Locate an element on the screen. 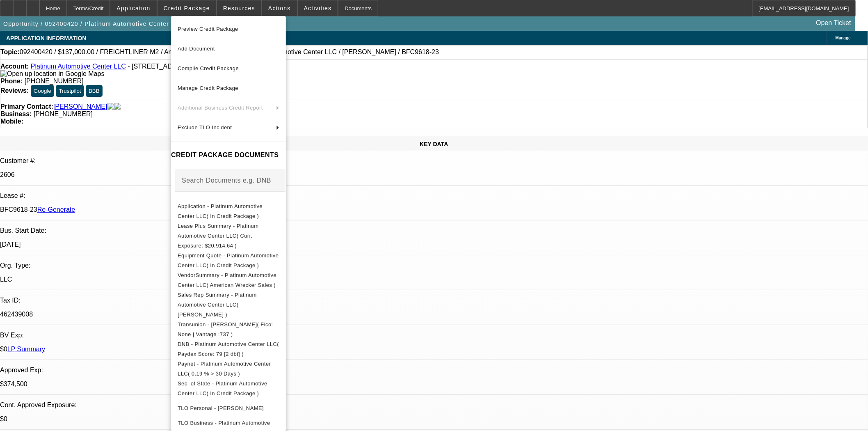  button: Paynet - Platinum Automotive Center LLC( 0.19 % > 30 Days ) is located at coordinates (228, 369).